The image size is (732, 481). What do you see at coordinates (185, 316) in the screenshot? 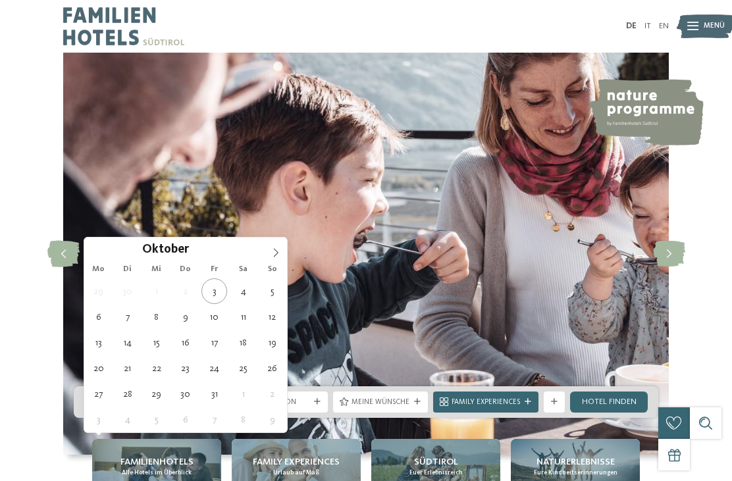
I see `span: Oktober 9, 2025` at bounding box center [185, 316].